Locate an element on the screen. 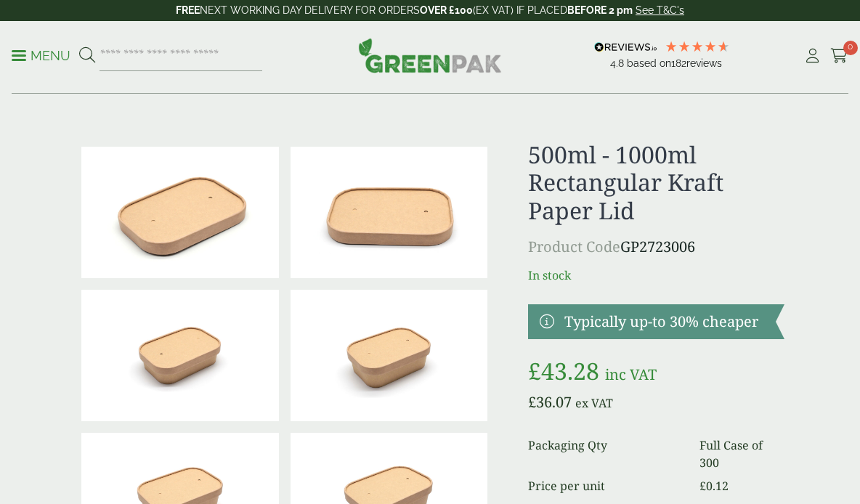 The width and height of the screenshot is (860, 504). img: 2723006 Paper Lid For Rectangular Kraft Bowl 650ml V2.jpg is located at coordinates (390, 355).